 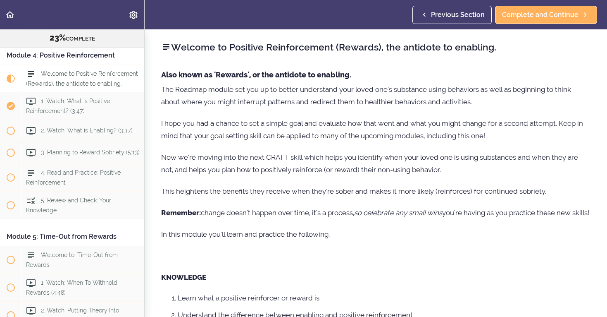 What do you see at coordinates (376, 129) in the screenshot?
I see `p: I hope you had a chance to set a simple goal and evaluate how that went and what you might change...` at bounding box center [376, 129].